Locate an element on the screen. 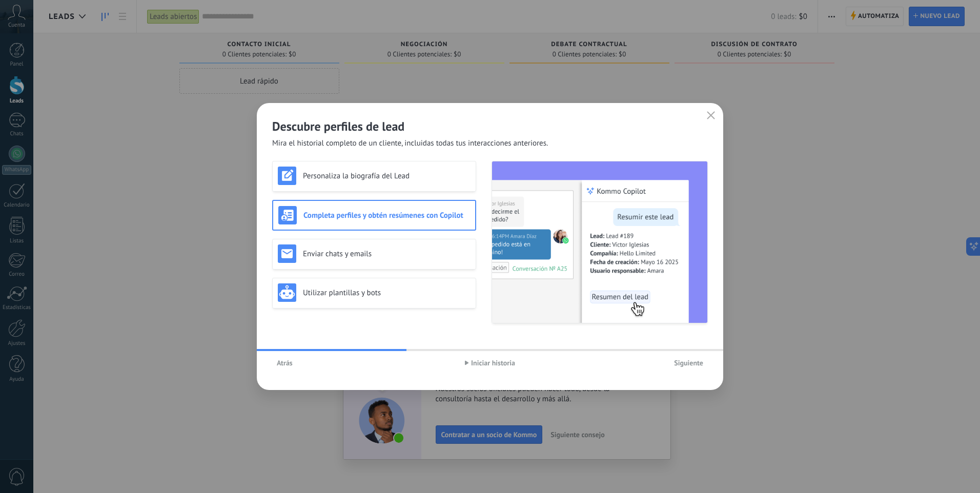  h3: Utilizar plantillas y bots is located at coordinates (386, 293).